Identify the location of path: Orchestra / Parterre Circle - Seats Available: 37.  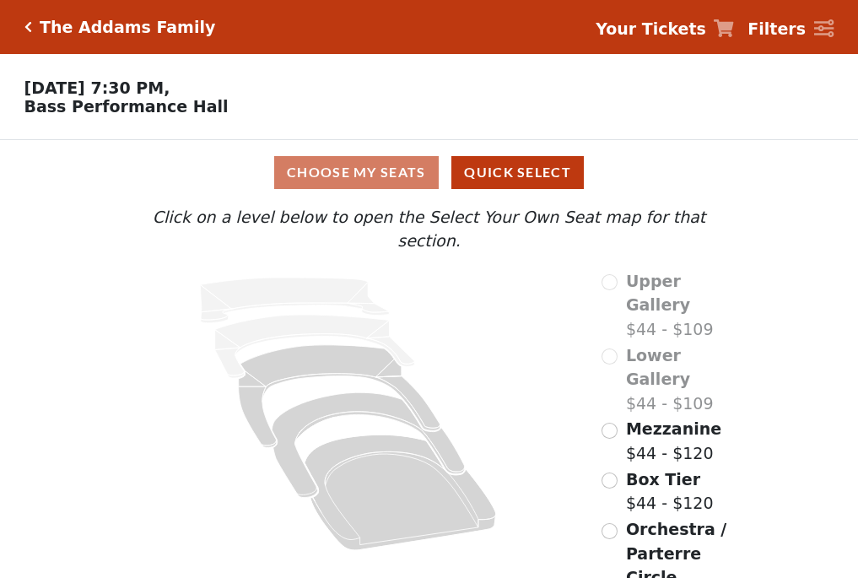
(401, 492).